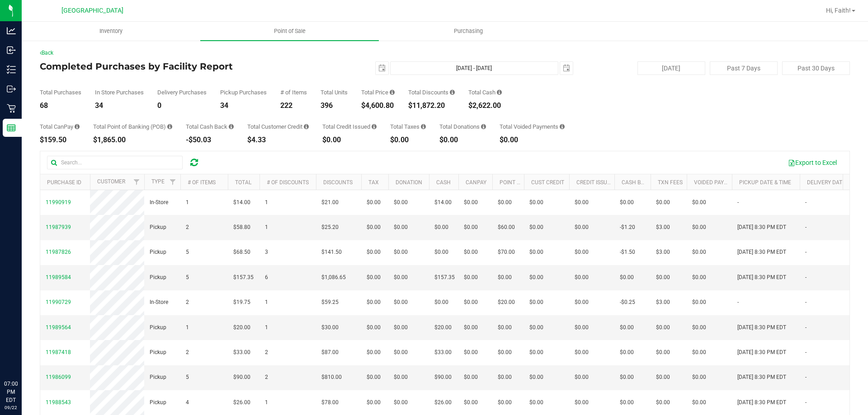 Image resolution: width=868 pixels, height=415 pixels. I want to click on i: Sum of all account credit issued for all refunds from returned purchases in the date range., so click(374, 126).